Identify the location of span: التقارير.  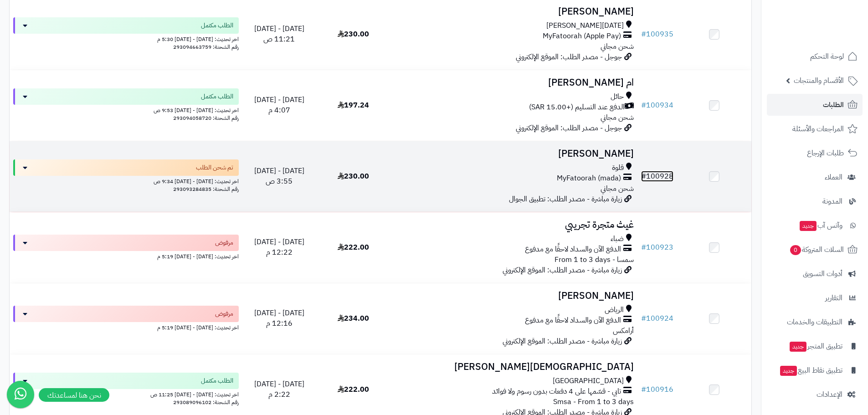
(834, 298).